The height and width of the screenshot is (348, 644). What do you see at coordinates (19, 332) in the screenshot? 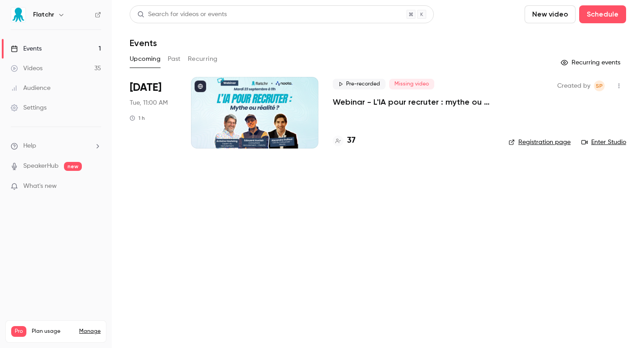
I see `span: Pro` at bounding box center [19, 332].